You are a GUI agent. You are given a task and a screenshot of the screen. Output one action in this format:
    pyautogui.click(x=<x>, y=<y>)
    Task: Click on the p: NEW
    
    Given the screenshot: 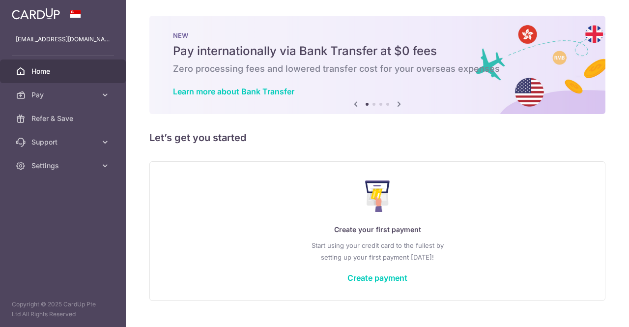 What is the action you would take?
    pyautogui.click(x=377, y=35)
    